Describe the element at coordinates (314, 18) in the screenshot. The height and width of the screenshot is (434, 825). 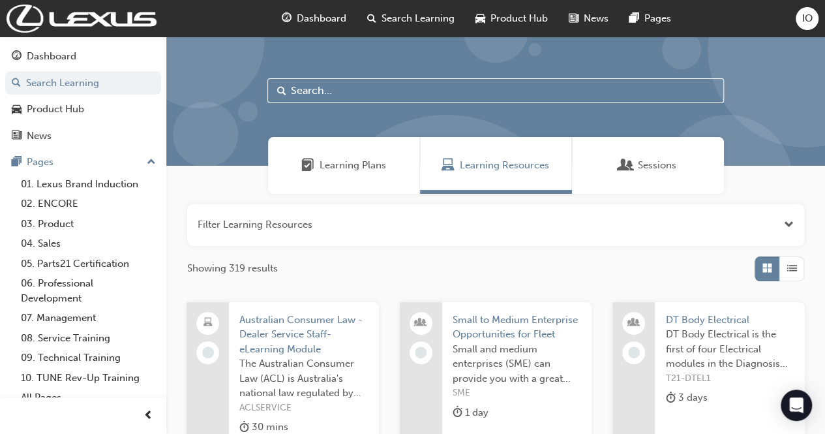
I see `a: guage-iconDashboard` at that location.